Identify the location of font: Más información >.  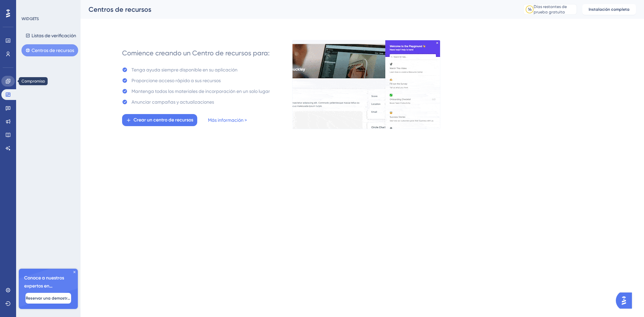
(228, 120).